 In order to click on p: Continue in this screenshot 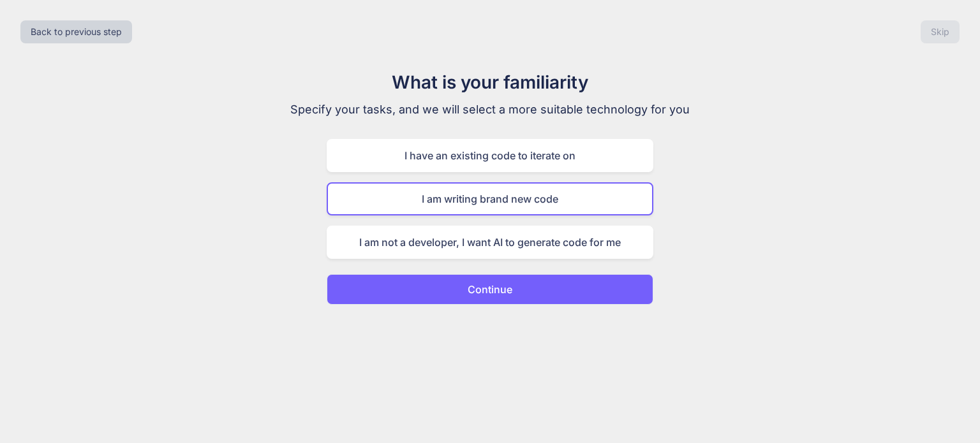, I will do `click(490, 290)`.